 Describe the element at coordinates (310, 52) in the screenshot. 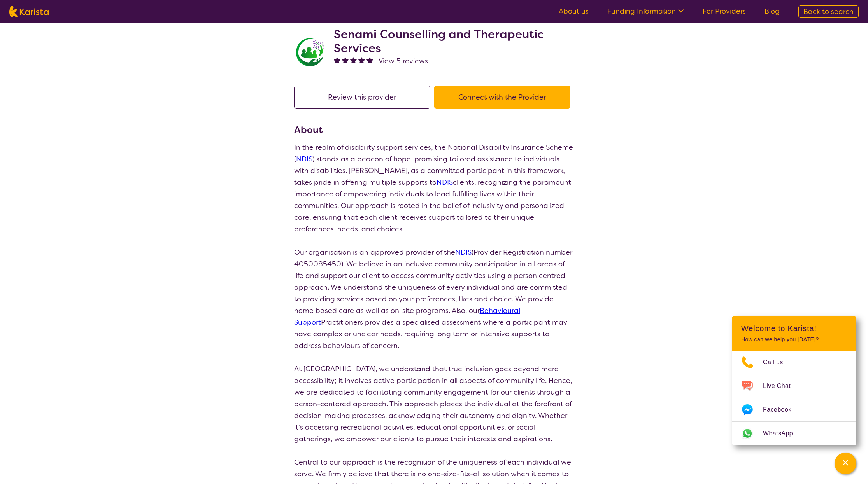

I see `img: r7dlggcrx4wwrwpgprcg.jpg` at that location.